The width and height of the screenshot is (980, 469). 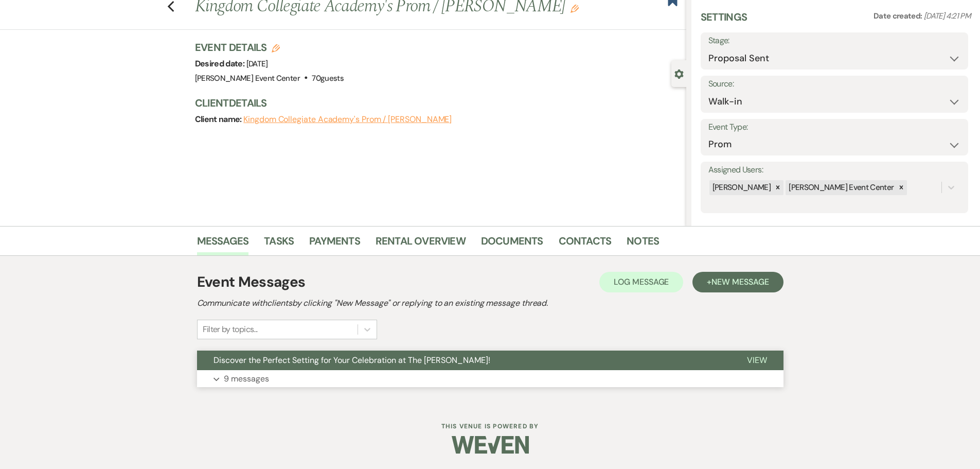 I want to click on a: Documents, so click(x=512, y=244).